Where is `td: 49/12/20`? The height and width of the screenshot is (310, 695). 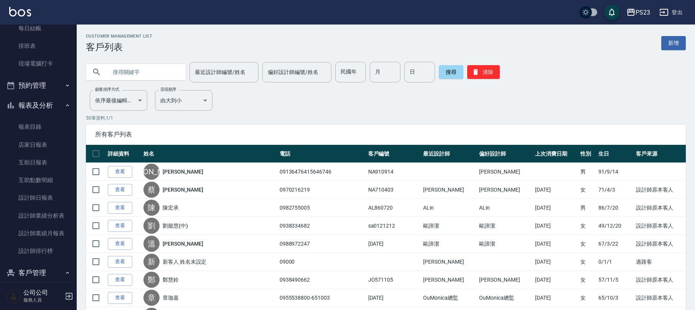 td: 49/12/20 is located at coordinates (615, 226).